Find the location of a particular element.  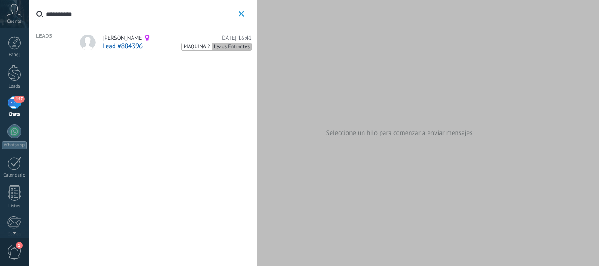

div: Listas is located at coordinates (14, 206).